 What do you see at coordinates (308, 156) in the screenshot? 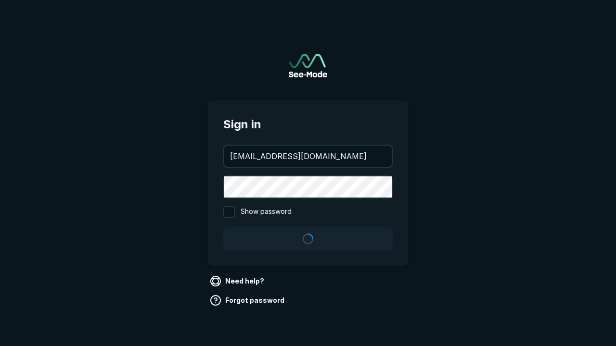
I see `input: your@email.com` at bounding box center [308, 156].